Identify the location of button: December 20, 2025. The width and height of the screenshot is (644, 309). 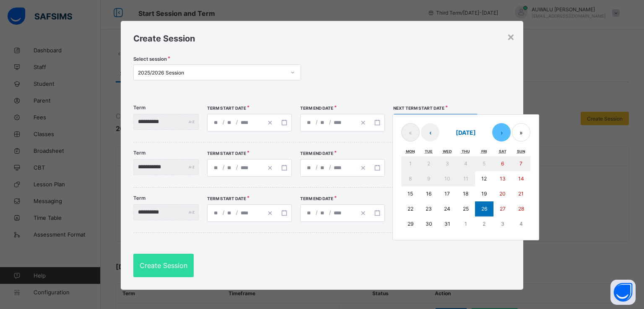
(503, 194).